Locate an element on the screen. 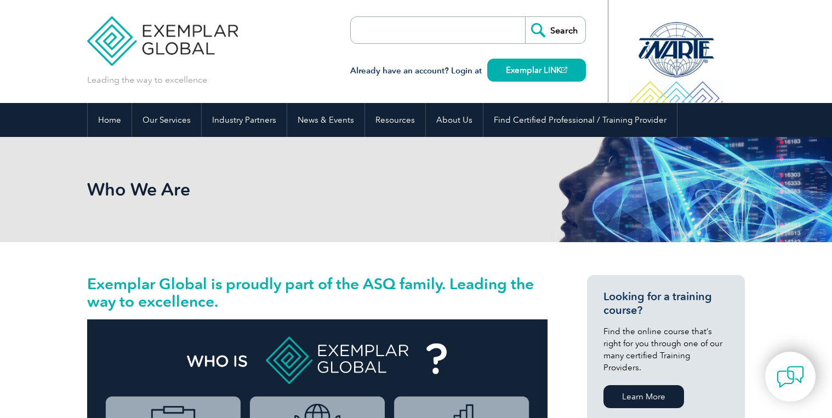 The height and width of the screenshot is (418, 832). a: Resources is located at coordinates (395, 120).